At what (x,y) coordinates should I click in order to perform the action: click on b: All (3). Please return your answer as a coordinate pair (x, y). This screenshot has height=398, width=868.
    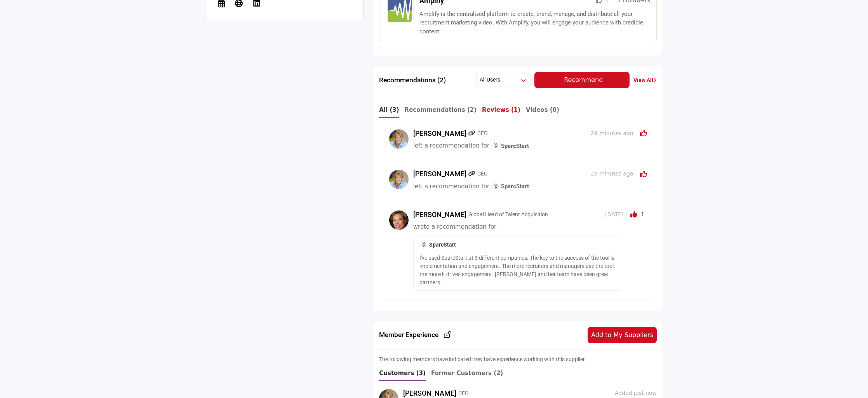
    Looking at the image, I should click on (389, 110).